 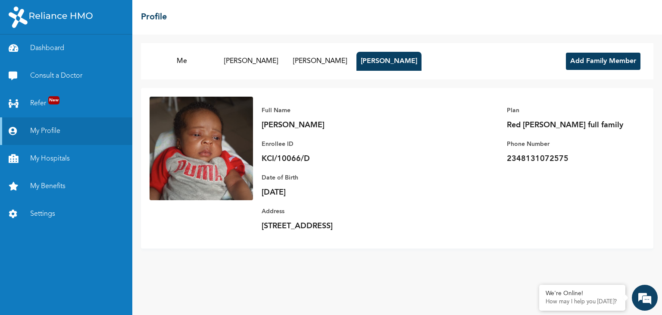 I want to click on p: Address, so click(x=322, y=211).